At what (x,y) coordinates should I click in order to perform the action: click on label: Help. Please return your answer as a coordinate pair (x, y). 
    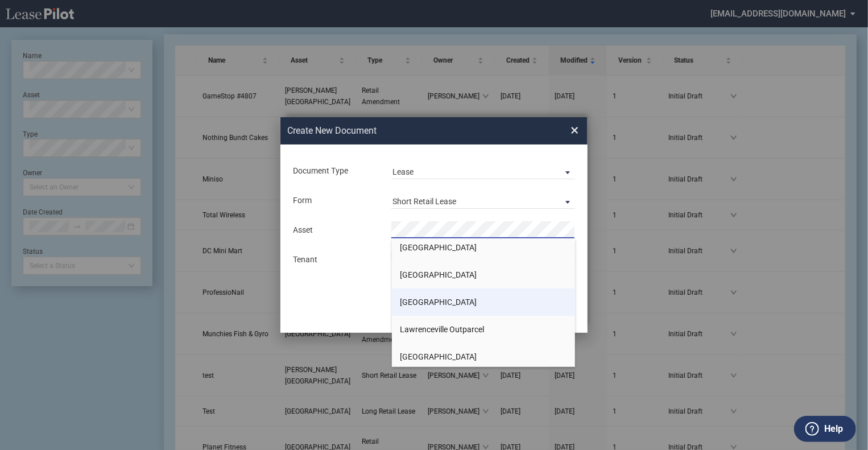
    Looking at the image, I should click on (833, 429).